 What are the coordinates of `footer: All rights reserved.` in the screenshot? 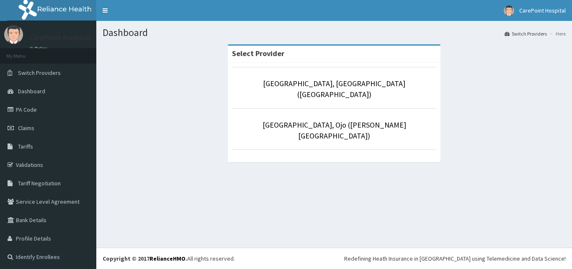 It's located at (334, 259).